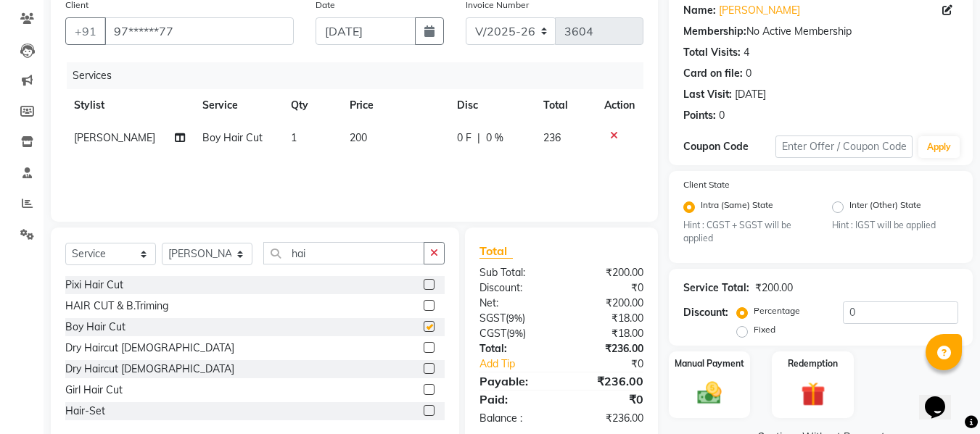 The width and height of the screenshot is (980, 434). I want to click on th: Qty, so click(311, 106).